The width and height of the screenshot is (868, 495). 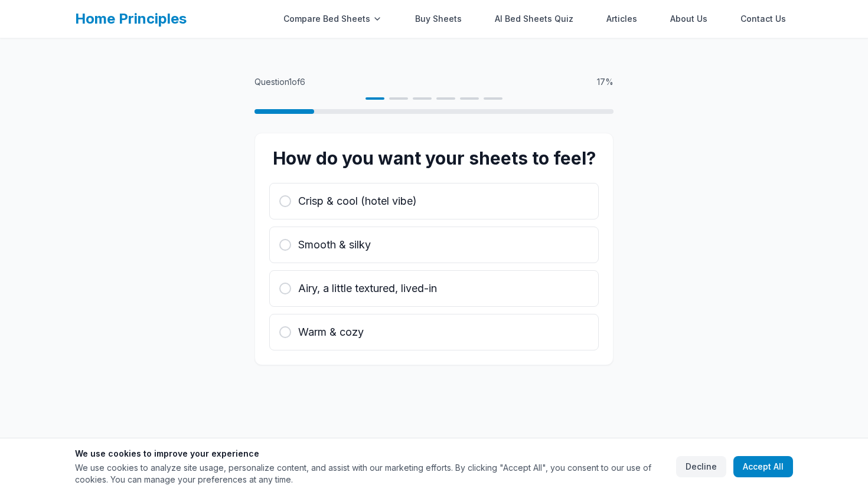 What do you see at coordinates (131, 18) in the screenshot?
I see `a: Home Principles` at bounding box center [131, 18].